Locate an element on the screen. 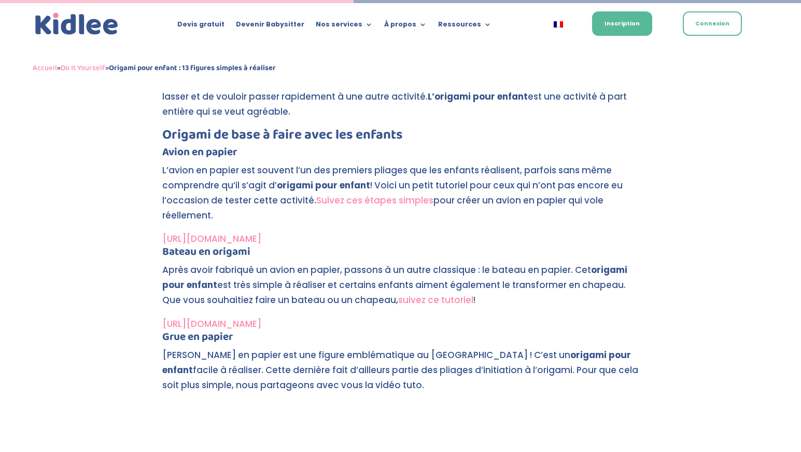 This screenshot has width=801, height=452. a: À propos is located at coordinates (405, 26).